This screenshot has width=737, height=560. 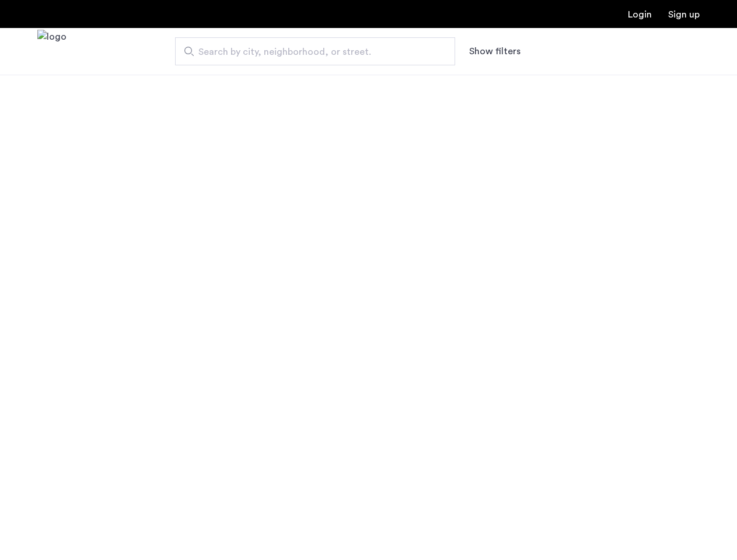 What do you see at coordinates (52, 51) in the screenshot?
I see `img: logo` at bounding box center [52, 51].